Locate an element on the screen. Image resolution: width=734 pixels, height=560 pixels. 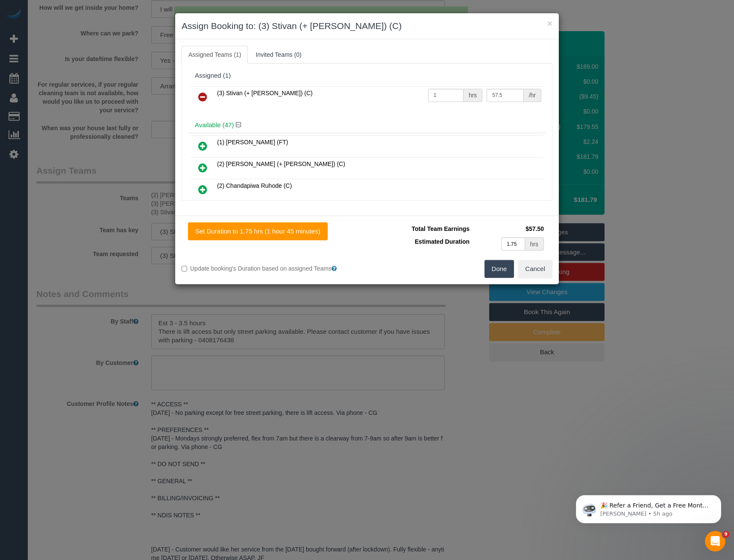
span: 9 is located at coordinates (726, 534).